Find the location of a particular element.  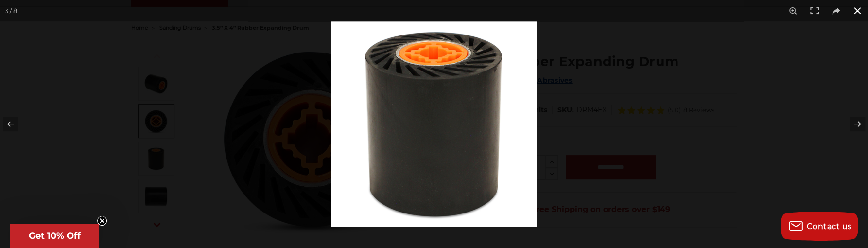

div: Get 10% OffClose teaser is located at coordinates (55, 236).